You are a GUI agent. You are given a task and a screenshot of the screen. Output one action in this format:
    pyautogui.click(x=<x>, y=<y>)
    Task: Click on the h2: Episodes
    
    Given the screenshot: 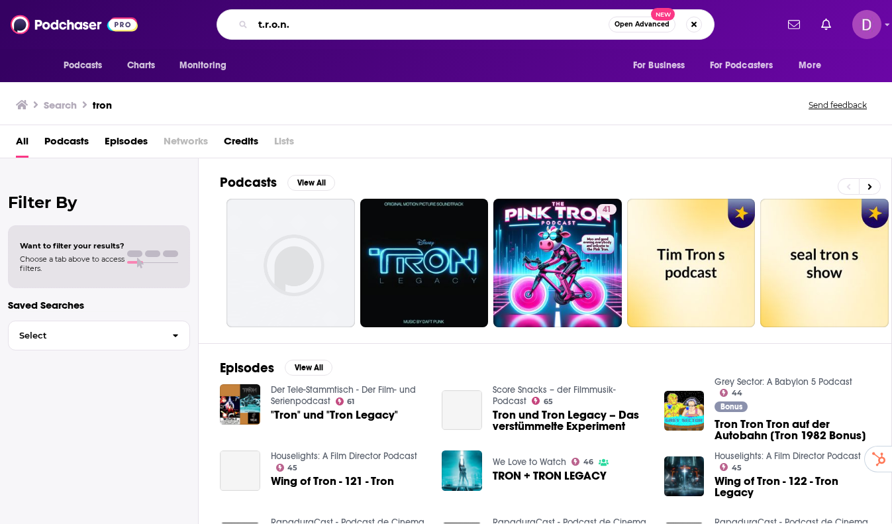 What is the action you would take?
    pyautogui.click(x=247, y=368)
    